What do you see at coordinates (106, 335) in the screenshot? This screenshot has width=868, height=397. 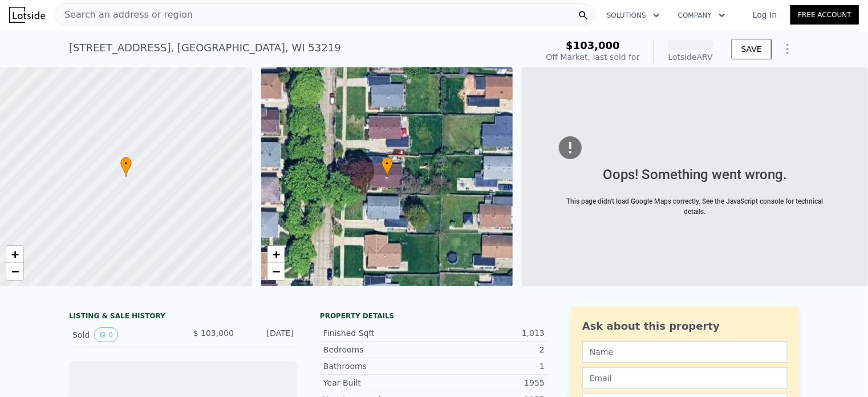 I see `button: View historical data` at bounding box center [106, 335].